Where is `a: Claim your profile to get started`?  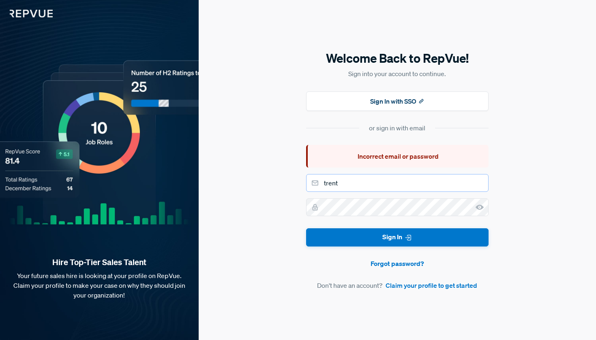
a: Claim your profile to get started is located at coordinates (431, 286).